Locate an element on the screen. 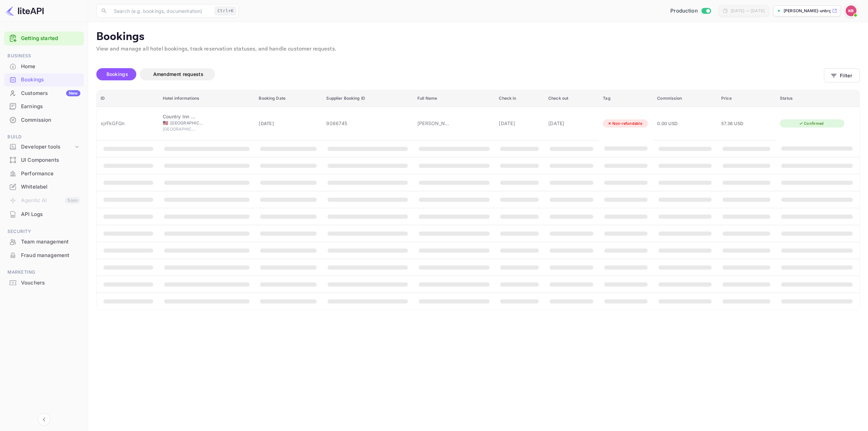 This screenshot has height=431, width=868. div: Country Inn & Suites by Radisson, Fort Worth West l-30 NAS JRB is located at coordinates (180, 116).